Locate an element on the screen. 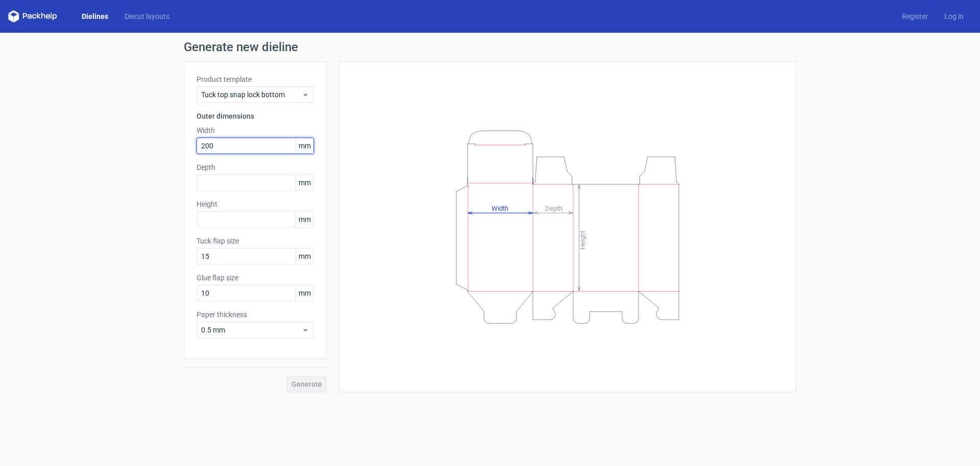 The width and height of the screenshot is (980, 466). label: Product template is located at coordinates (255, 79).